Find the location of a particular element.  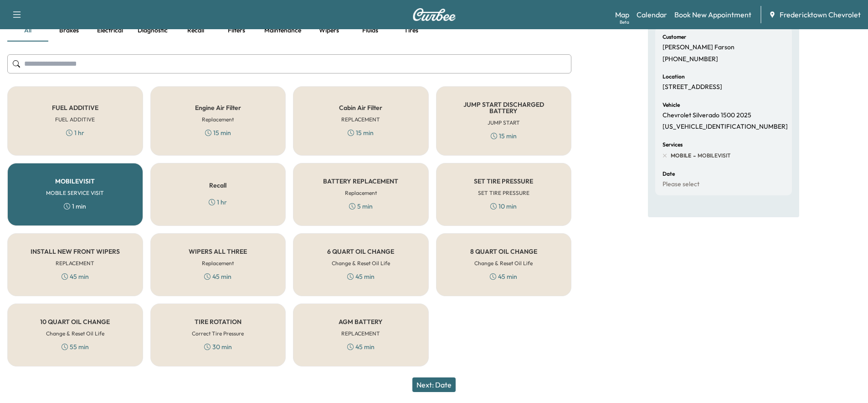

button: Maintenance is located at coordinates (282, 30).